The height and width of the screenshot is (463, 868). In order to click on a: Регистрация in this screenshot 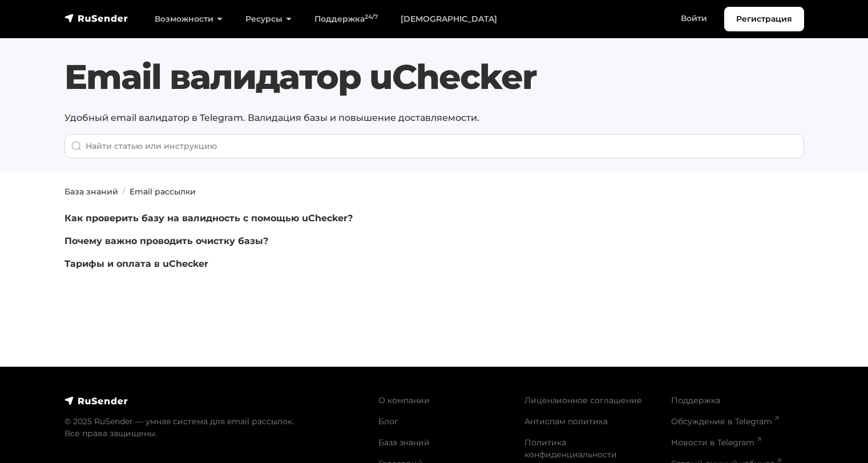, I will do `click(765, 19)`.